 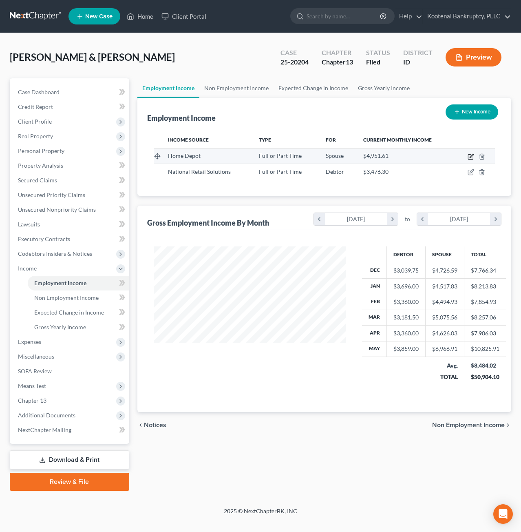 I want to click on a: Kootenai Bankruptcy, PLLC, so click(x=467, y=16).